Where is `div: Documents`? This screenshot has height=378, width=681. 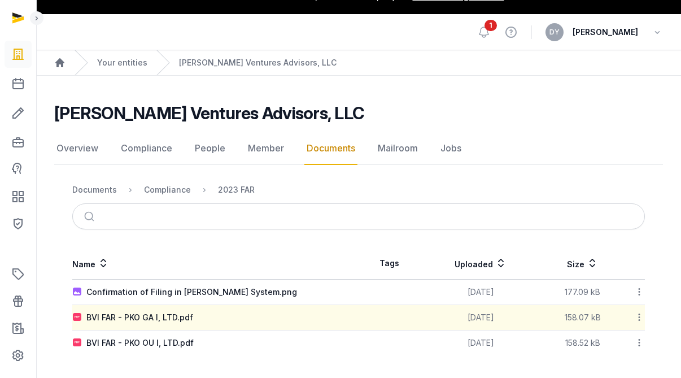
div: Documents is located at coordinates (94, 190).